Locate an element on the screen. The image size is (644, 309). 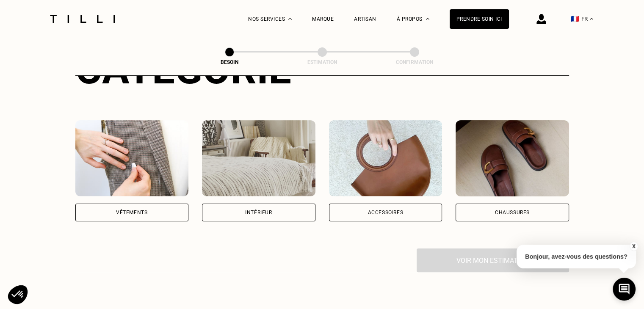
a: Marque is located at coordinates (323, 19).